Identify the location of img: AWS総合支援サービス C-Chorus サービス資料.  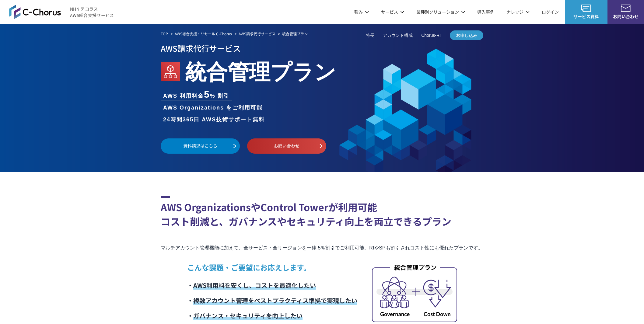
(586, 8).